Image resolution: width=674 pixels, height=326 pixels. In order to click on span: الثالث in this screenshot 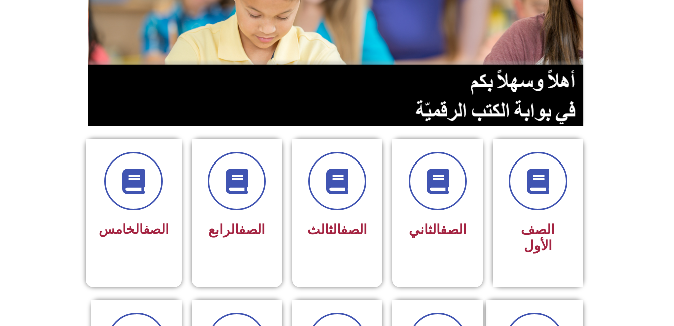, I will do `click(337, 230)`.